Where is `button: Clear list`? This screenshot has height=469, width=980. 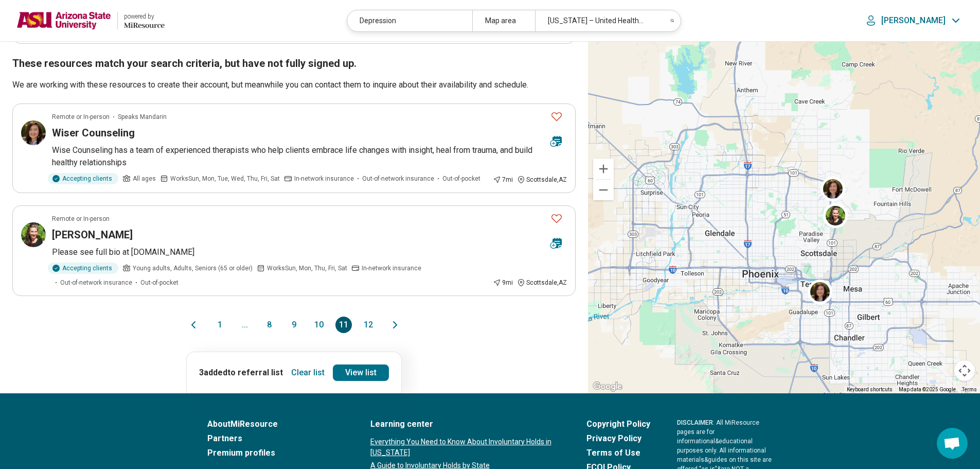 button: Clear list is located at coordinates (308, 373).